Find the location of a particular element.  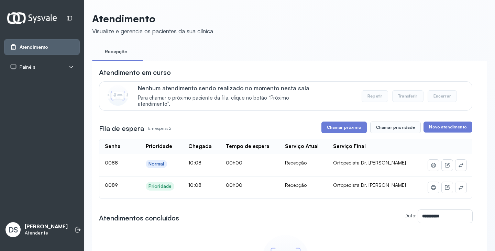

span: Atendimento is located at coordinates (34, 47).